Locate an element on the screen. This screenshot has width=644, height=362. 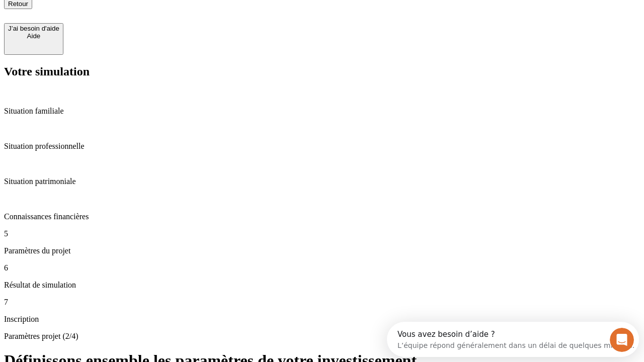
p: Inscription is located at coordinates (322, 319).